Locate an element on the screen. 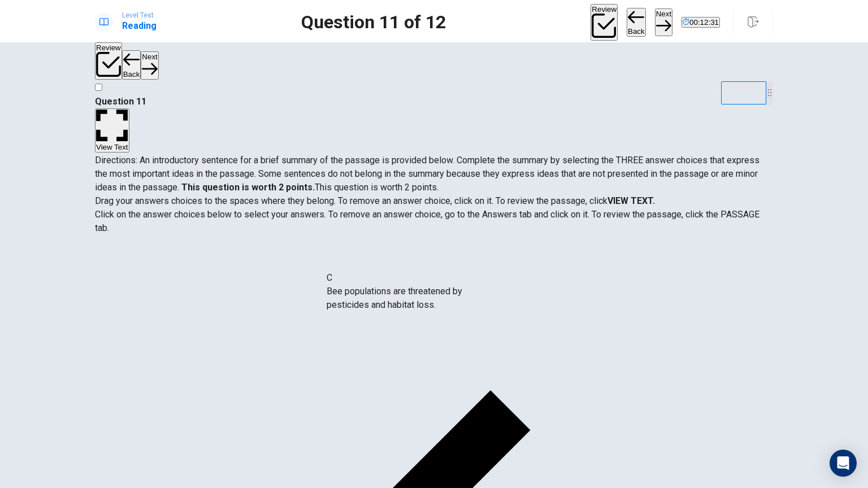 The height and width of the screenshot is (488, 868). span: Level Test is located at coordinates (139, 15).